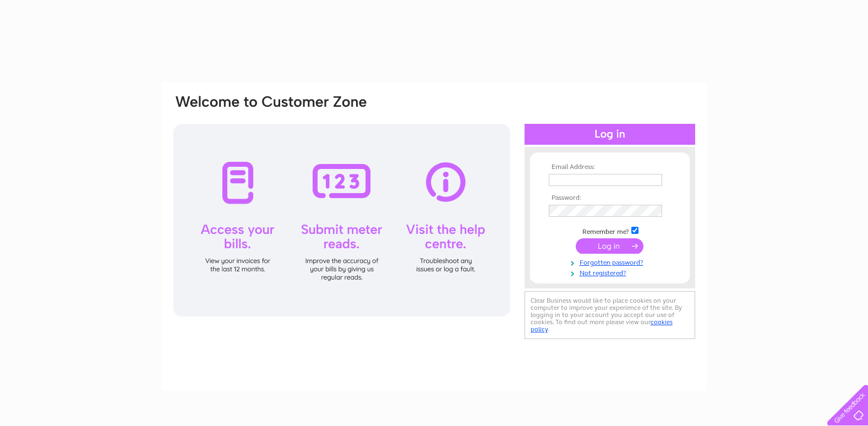 This screenshot has width=868, height=426. What do you see at coordinates (609, 246) in the screenshot?
I see `input: Submit` at bounding box center [609, 246].